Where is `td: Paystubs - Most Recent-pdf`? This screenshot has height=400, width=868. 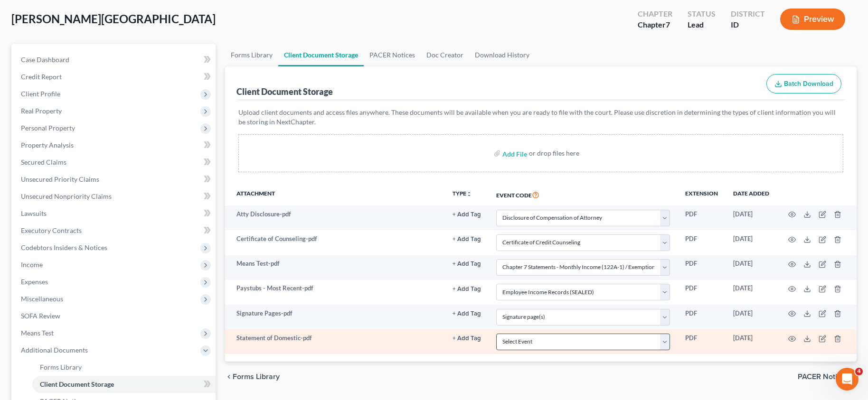 td: Paystubs - Most Recent-pdf is located at coordinates (335, 292).